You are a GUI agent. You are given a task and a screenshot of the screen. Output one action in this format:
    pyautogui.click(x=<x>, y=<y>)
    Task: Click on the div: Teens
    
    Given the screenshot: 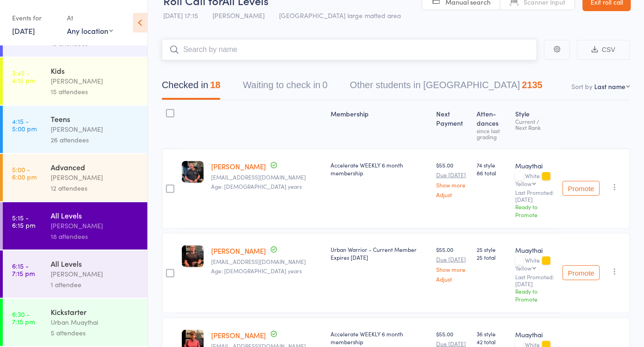 What is the action you would take?
    pyautogui.click(x=95, y=119)
    